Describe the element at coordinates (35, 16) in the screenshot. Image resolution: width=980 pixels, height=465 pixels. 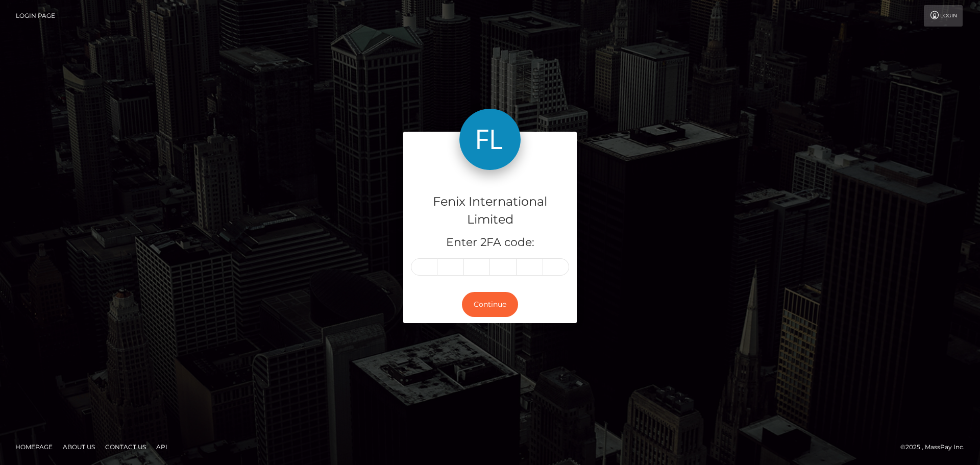
I see `a: Login Page` at that location.